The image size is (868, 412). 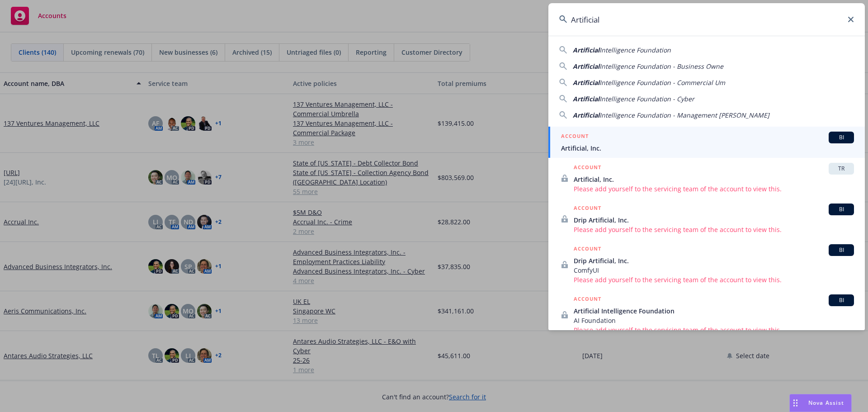 I want to click on a: ACCOUNTTRArtificial, Inc.Please add yourself to the servicing team of the account to view this., so click(x=707, y=178).